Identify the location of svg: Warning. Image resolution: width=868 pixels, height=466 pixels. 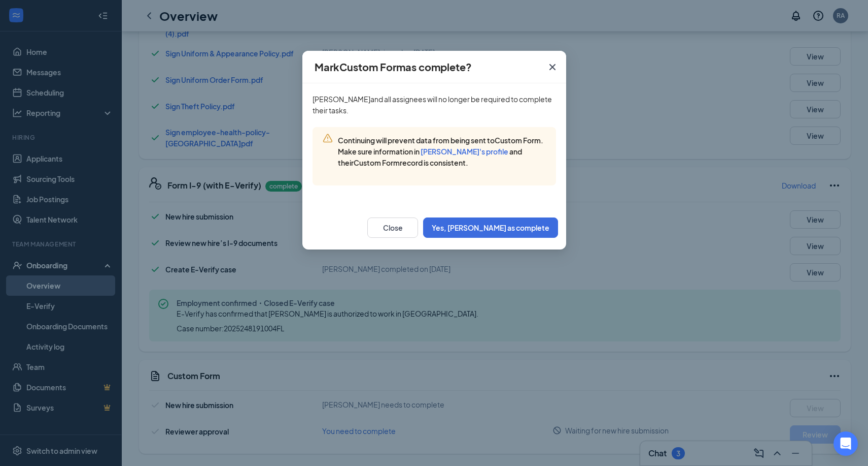
(328, 138).